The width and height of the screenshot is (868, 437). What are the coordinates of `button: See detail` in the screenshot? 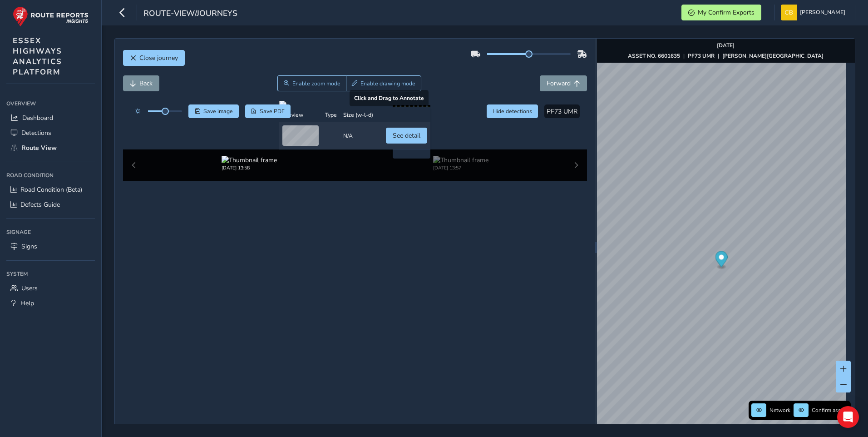 It's located at (406, 136).